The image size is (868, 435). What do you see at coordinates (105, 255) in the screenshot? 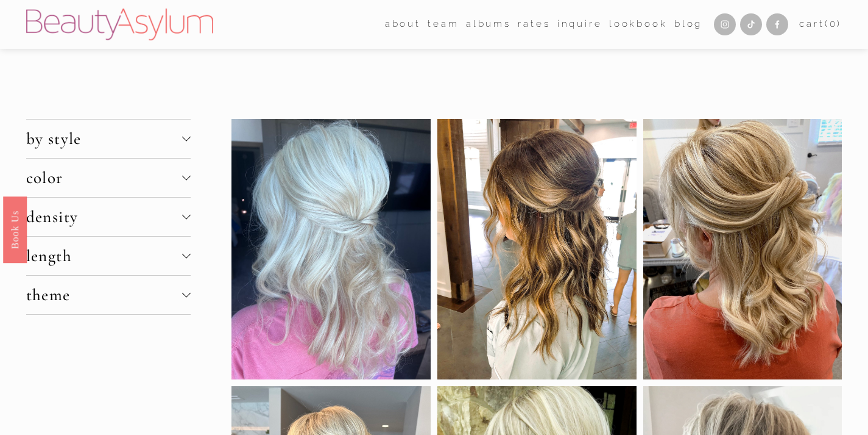
I see `span: length` at bounding box center [105, 255].